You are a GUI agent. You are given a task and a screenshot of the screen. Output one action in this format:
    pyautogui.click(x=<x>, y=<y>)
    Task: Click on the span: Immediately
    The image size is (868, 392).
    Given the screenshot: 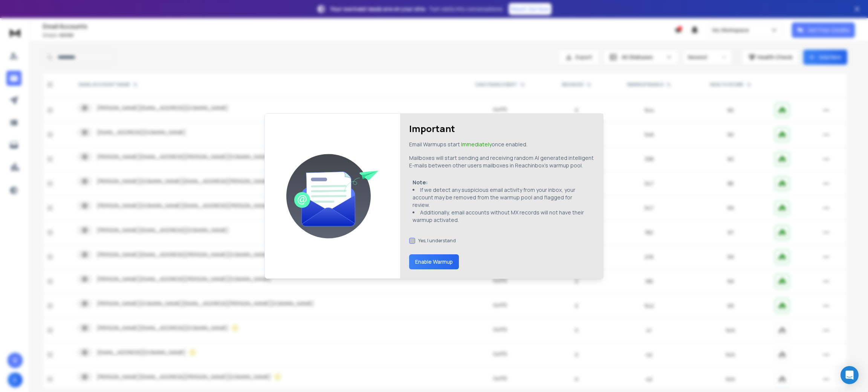 What is the action you would take?
    pyautogui.click(x=476, y=144)
    